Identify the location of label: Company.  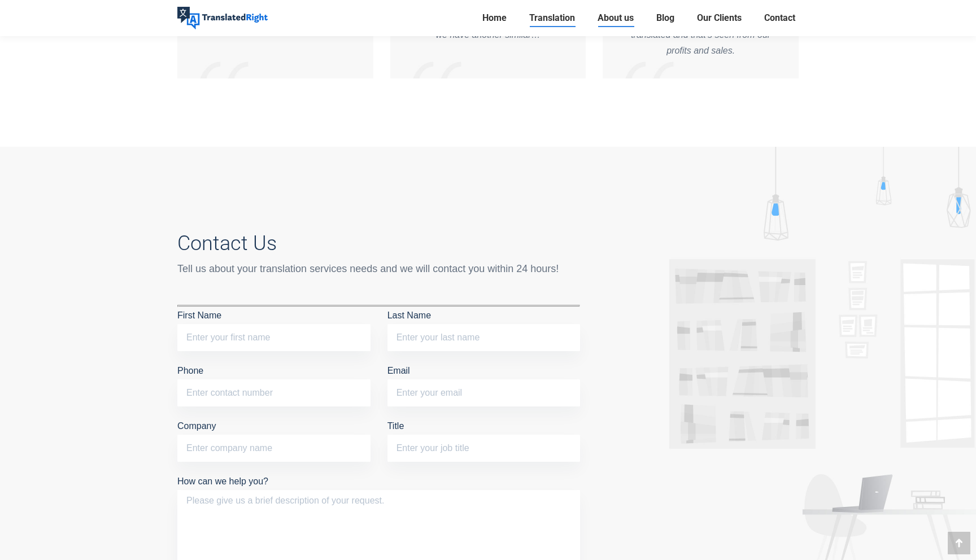
(273, 437).